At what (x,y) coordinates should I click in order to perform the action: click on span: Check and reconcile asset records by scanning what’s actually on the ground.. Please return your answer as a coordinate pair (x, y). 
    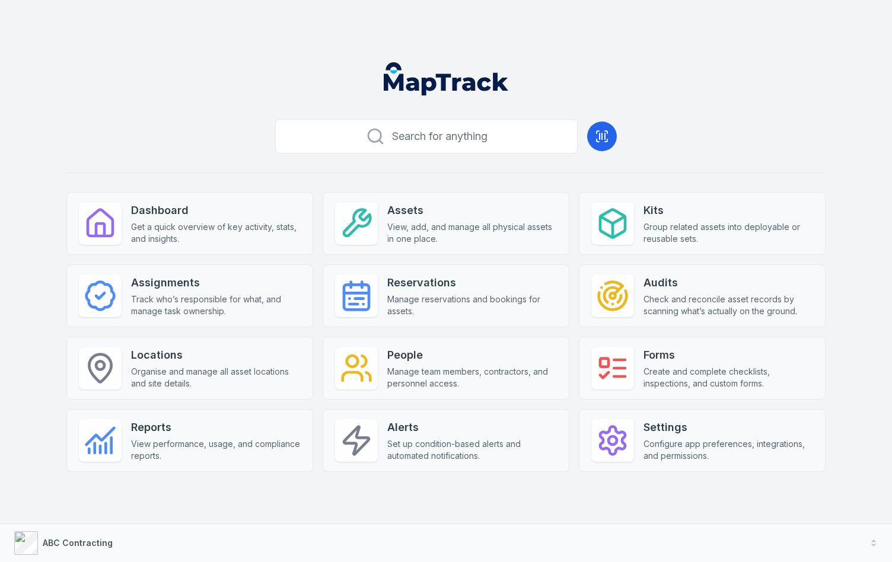
    Looking at the image, I should click on (728, 305).